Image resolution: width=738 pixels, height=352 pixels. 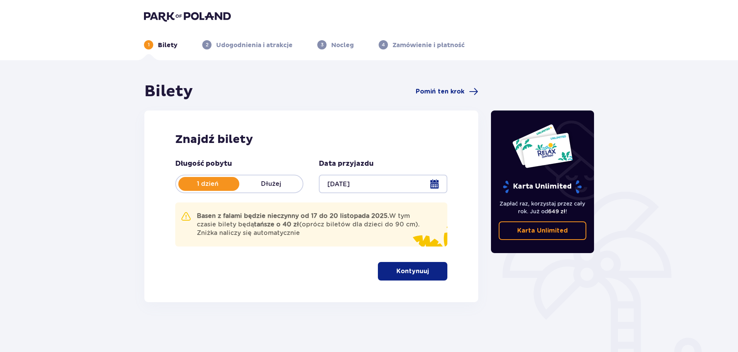 I want to click on p: Długość pobytu, so click(x=203, y=164).